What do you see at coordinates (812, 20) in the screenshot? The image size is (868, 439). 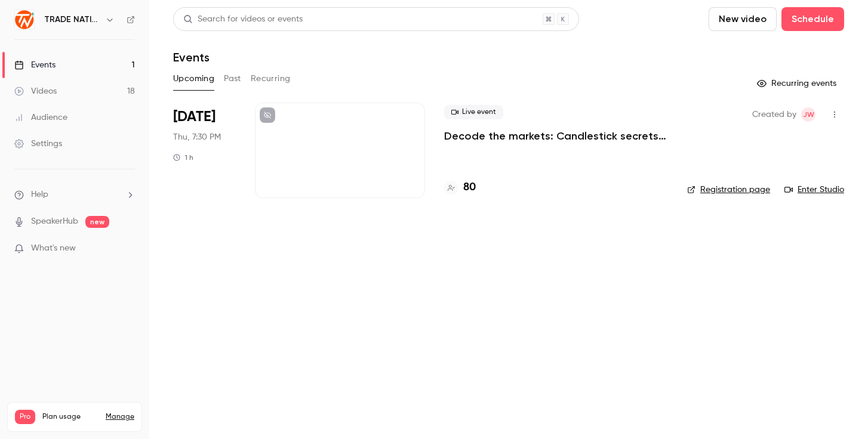 I see `button: Schedule` at bounding box center [812, 20].